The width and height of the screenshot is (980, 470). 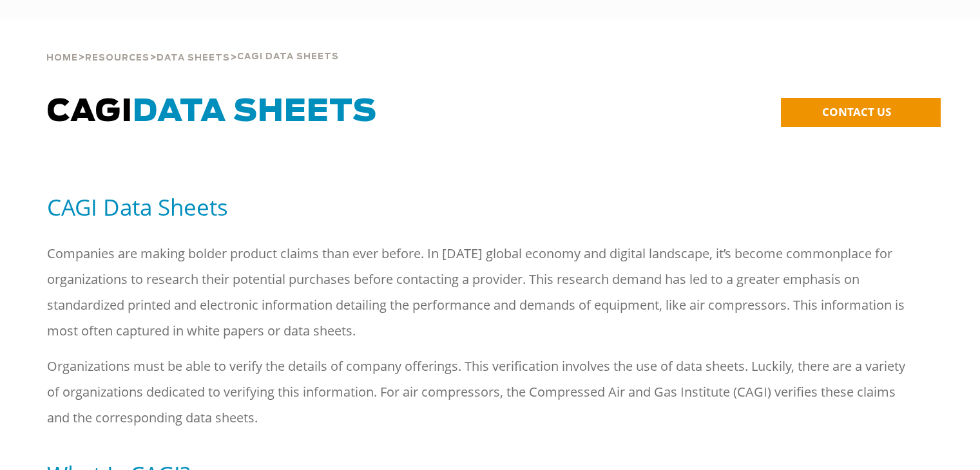 What do you see at coordinates (490, 207) in the screenshot?
I see `h5: CAGI Data Sheets` at bounding box center [490, 207].